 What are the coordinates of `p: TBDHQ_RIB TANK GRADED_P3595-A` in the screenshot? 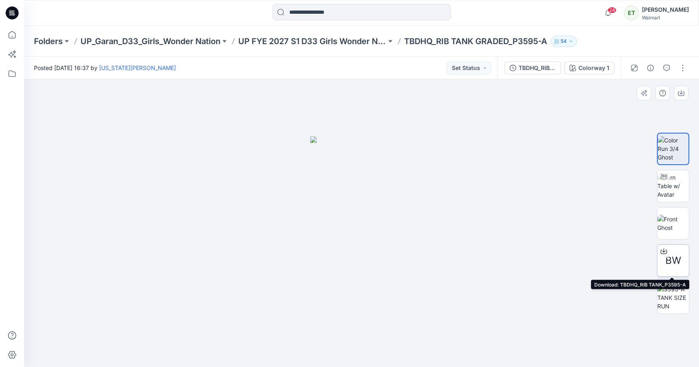 It's located at (476, 41).